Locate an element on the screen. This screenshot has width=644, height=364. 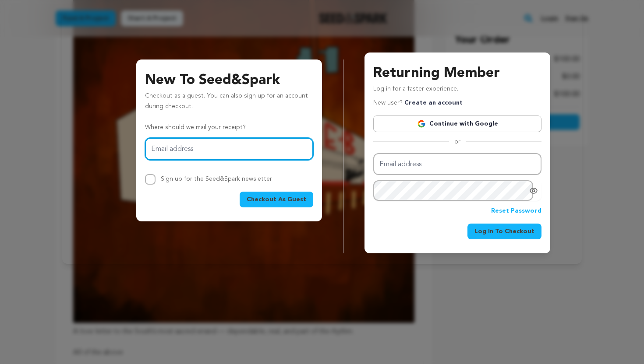
a: Create an account is located at coordinates (433, 103).